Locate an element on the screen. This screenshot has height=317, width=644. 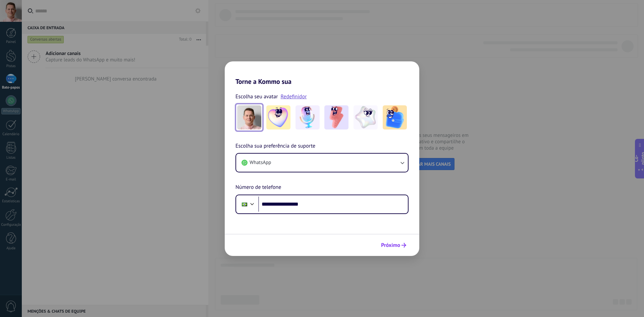
img: -4.jpeg is located at coordinates (366, 117).